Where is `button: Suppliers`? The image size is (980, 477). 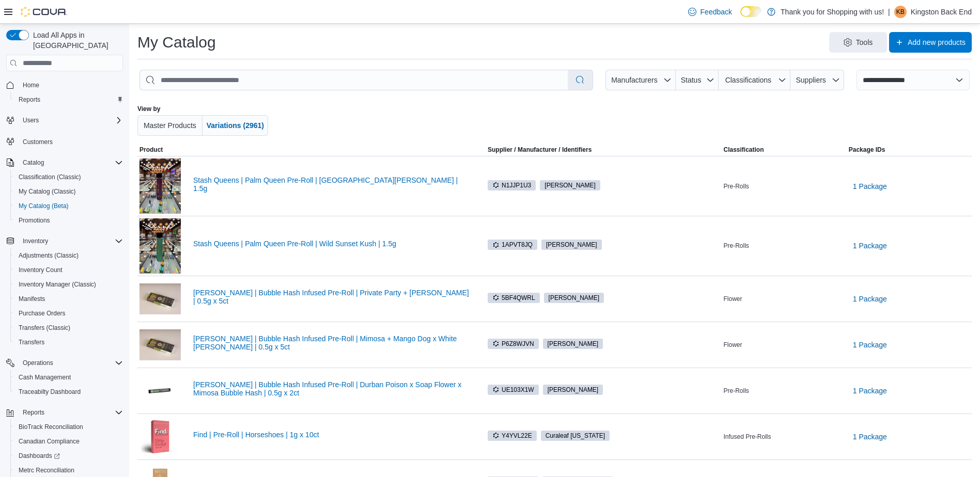 button: Suppliers is located at coordinates (817, 80).